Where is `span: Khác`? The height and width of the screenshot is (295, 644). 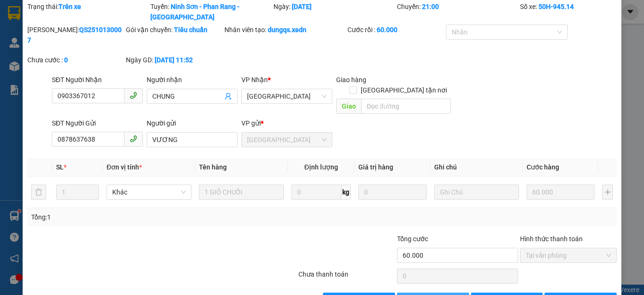
span: Khác is located at coordinates (149, 192).